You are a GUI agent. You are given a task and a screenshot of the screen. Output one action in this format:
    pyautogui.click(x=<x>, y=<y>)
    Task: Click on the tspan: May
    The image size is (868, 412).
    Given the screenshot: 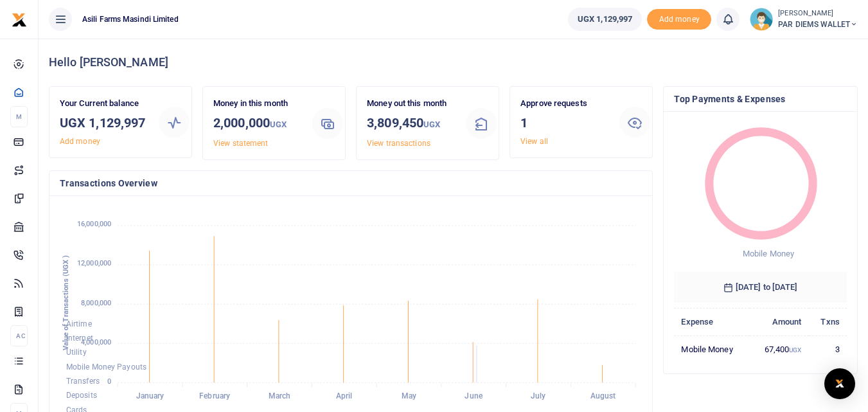 What is the action you would take?
    pyautogui.click(x=409, y=397)
    